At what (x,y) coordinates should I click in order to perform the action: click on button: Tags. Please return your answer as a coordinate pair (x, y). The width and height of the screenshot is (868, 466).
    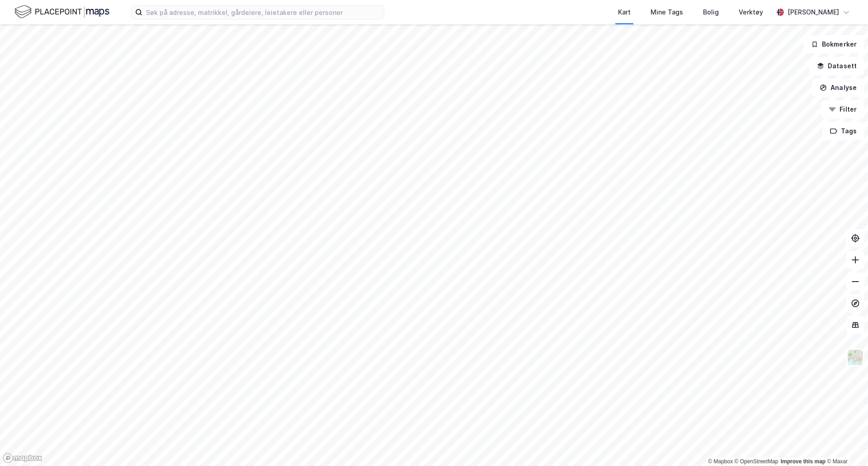
    Looking at the image, I should click on (843, 131).